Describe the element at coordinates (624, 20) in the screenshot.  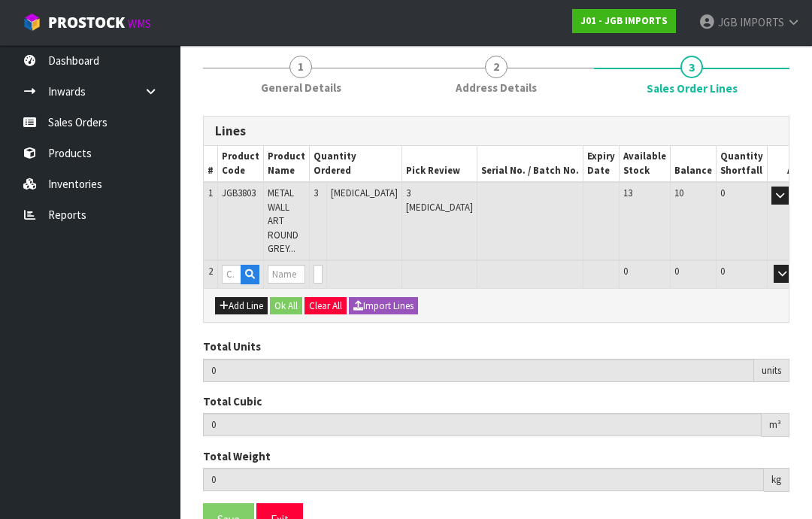
I see `strong: J01 - JGB IMPORTS` at that location.